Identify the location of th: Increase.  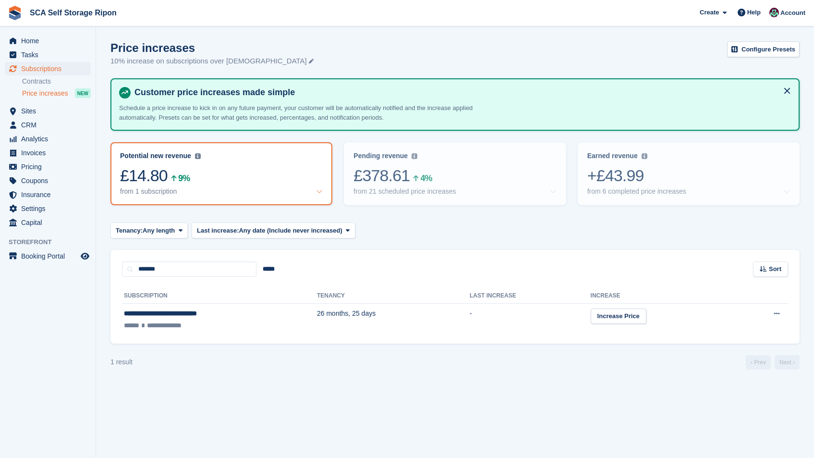
(663, 296).